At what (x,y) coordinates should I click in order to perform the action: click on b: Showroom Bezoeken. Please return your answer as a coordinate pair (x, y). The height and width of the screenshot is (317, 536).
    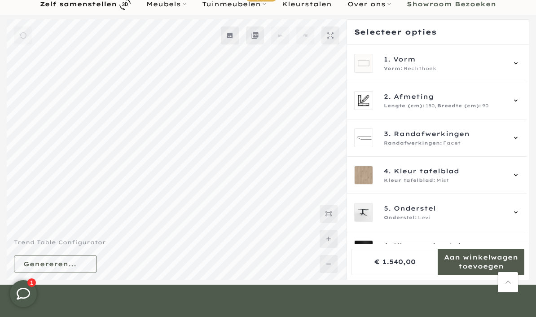
    Looking at the image, I should click on (451, 4).